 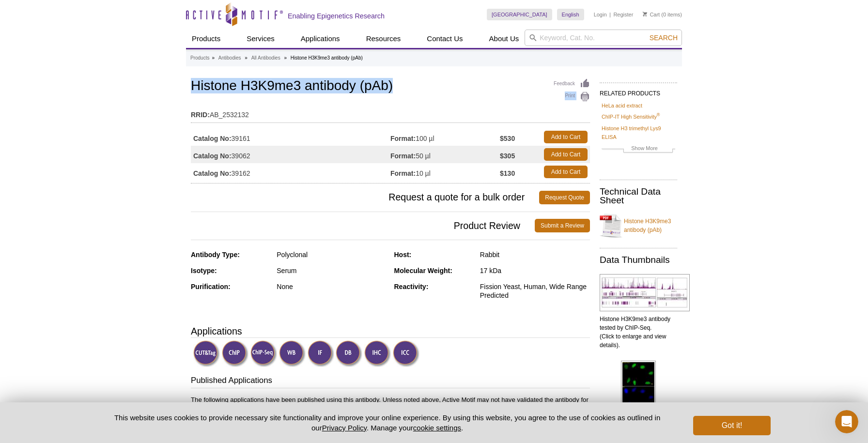 What do you see at coordinates (320, 39) in the screenshot?
I see `a: Applications` at bounding box center [320, 39].